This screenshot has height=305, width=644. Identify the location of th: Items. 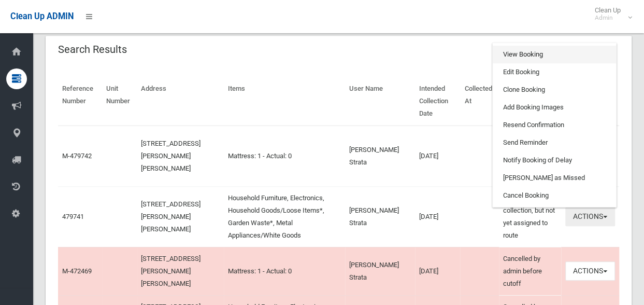
(284, 101).